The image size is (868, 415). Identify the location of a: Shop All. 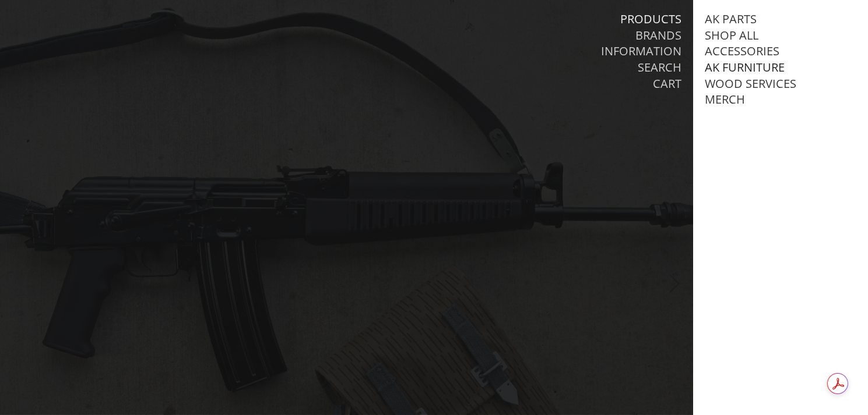
(731, 35).